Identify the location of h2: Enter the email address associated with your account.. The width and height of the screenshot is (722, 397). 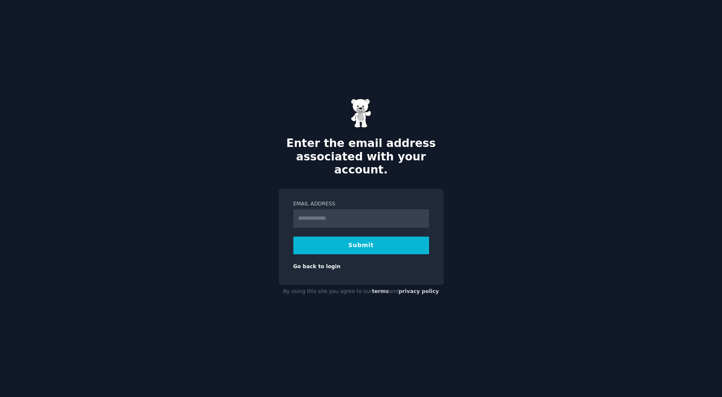
(361, 157).